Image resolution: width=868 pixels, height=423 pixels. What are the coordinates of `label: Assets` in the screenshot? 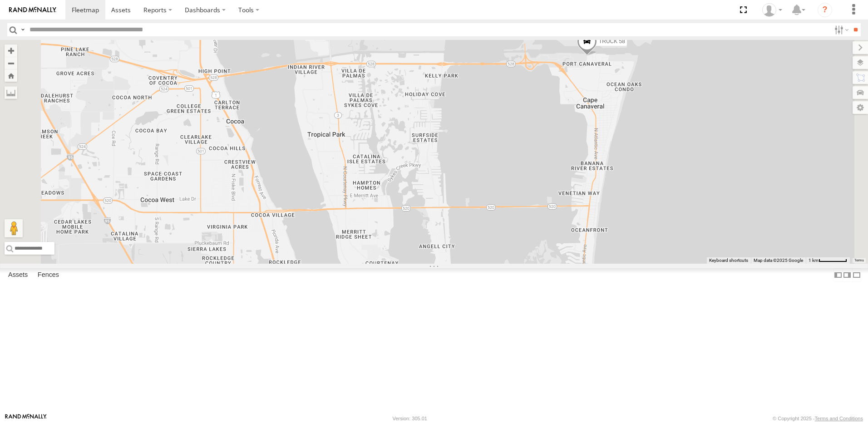 It's located at (18, 275).